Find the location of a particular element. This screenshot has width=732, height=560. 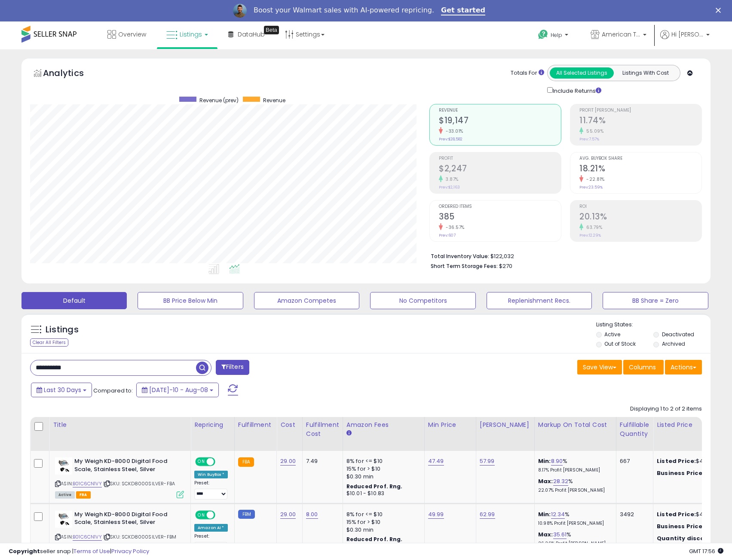

span: Avg. Buybox Share is located at coordinates (641, 159).